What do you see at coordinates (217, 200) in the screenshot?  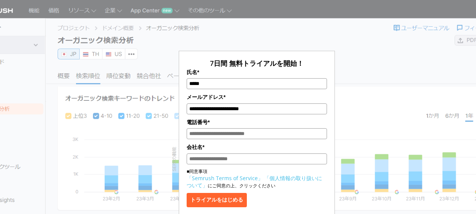 I see `button: トライアルをはじめる` at bounding box center [217, 200].